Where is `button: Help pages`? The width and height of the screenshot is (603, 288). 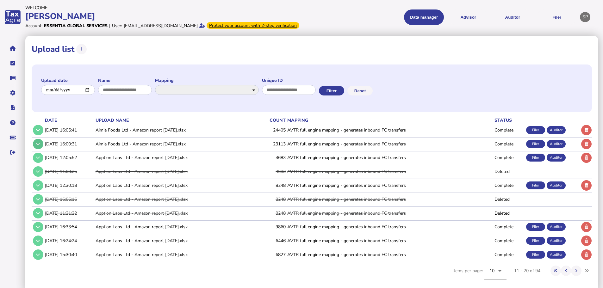
button: Help pages is located at coordinates (13, 123).